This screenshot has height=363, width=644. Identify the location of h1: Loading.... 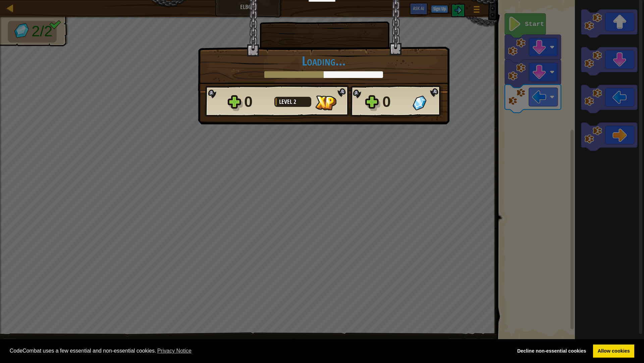
(324, 61).